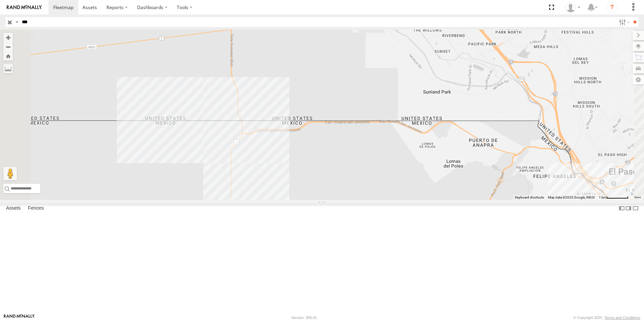 This screenshot has width=644, height=321. What do you see at coordinates (304, 318) in the screenshot?
I see `div: Version: 305.01` at bounding box center [304, 318].